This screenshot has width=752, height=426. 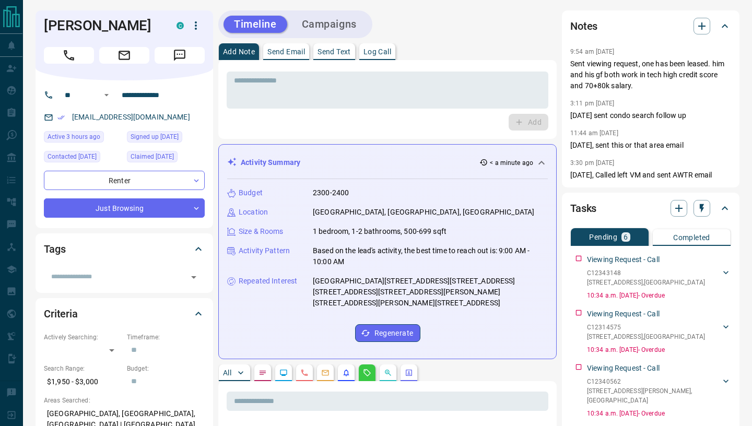 I want to click on svg: Opportunities, so click(x=388, y=373).